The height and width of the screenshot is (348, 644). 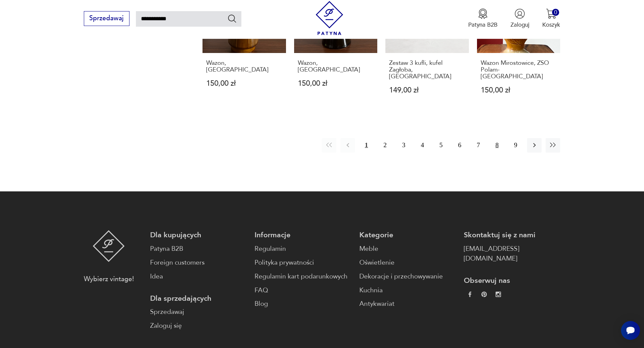 What do you see at coordinates (303, 235) in the screenshot?
I see `p: Informacje` at bounding box center [303, 235].